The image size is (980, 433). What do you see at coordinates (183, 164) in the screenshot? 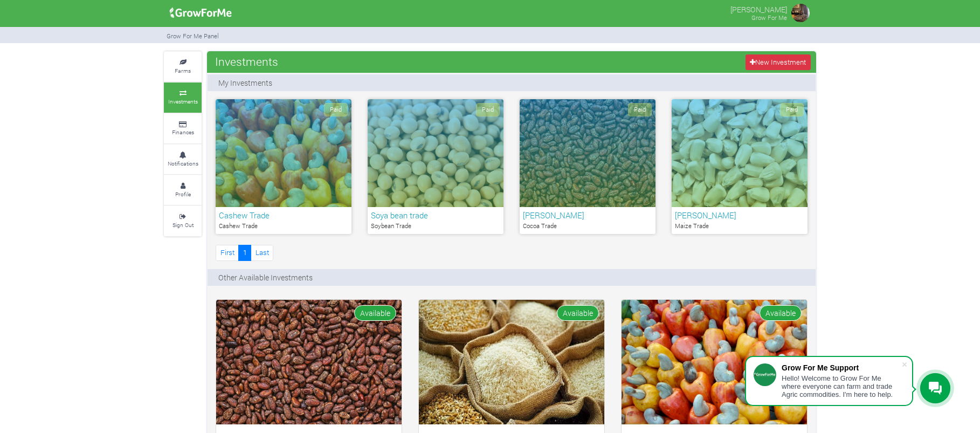
I see `small: Notifications` at bounding box center [183, 164].